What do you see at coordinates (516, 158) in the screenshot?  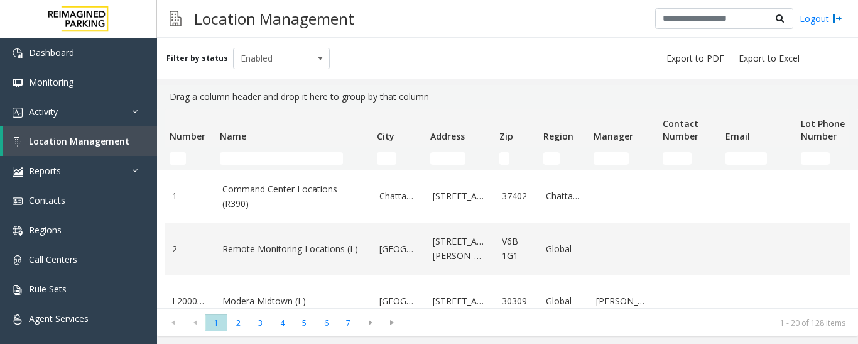 I see `td: Zip Filter` at bounding box center [516, 158].